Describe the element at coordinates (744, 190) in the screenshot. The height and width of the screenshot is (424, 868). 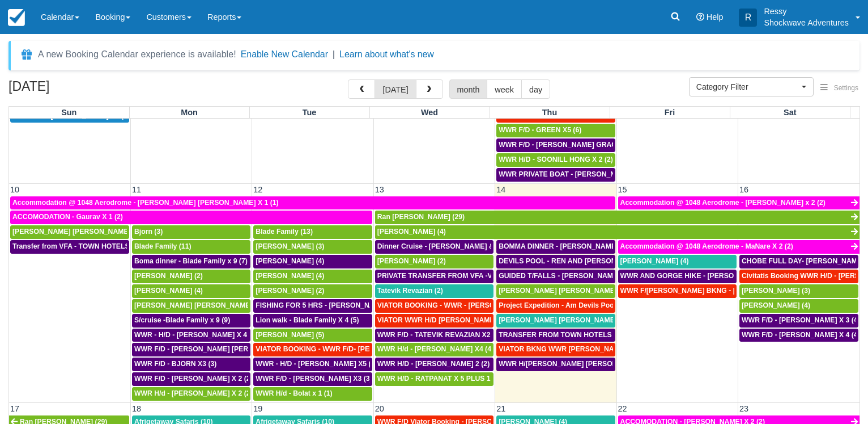
I see `span: 16` at that location.